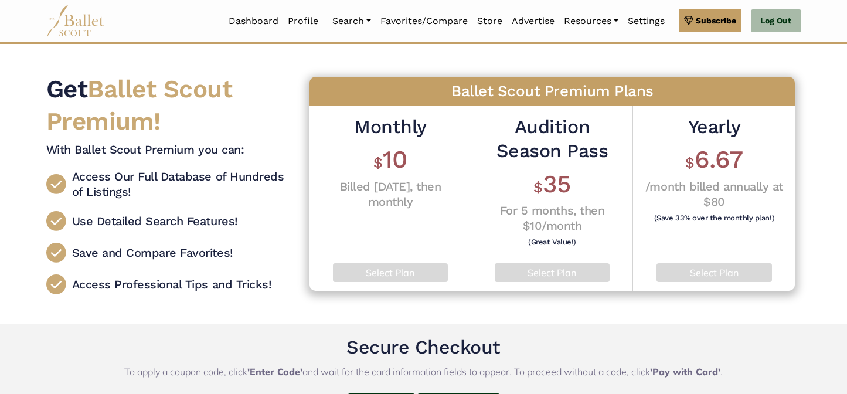 This screenshot has width=847, height=394. What do you see at coordinates (489, 21) in the screenshot?
I see `a: Store` at bounding box center [489, 21].